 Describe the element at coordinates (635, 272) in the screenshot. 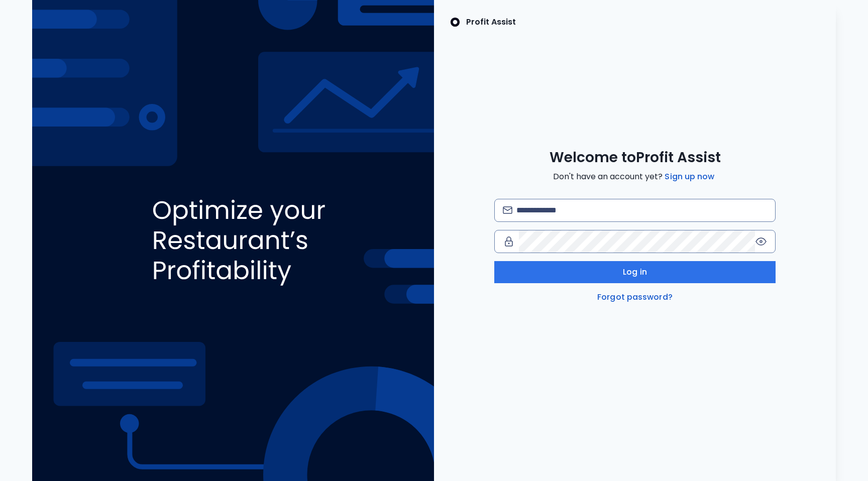

I see `span: Log in` at that location.